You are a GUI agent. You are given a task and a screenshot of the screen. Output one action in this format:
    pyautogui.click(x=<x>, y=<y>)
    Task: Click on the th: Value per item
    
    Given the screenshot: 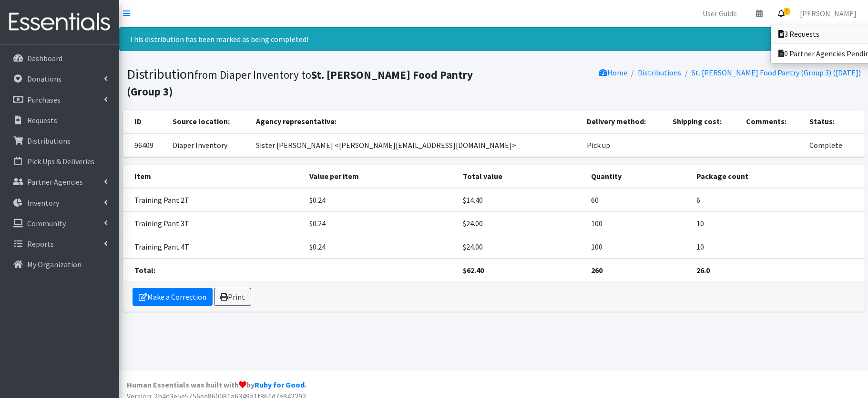 What is the action you would take?
    pyautogui.click(x=380, y=176)
    